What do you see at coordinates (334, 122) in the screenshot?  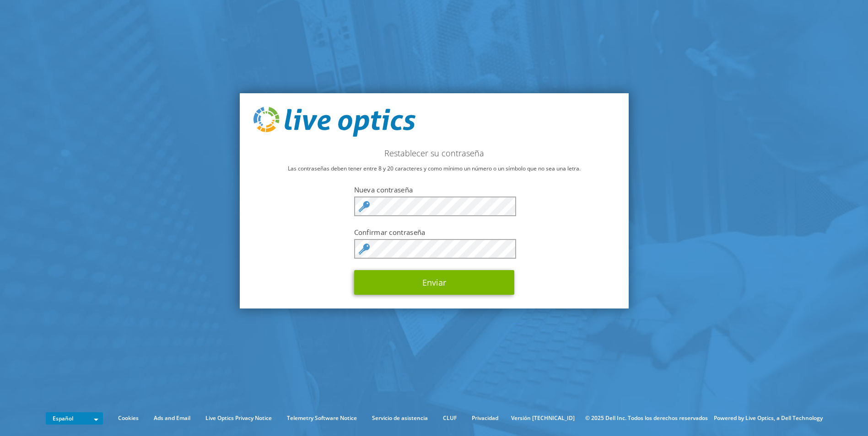 I see `img: live_optics_svg.svg` at bounding box center [334, 122].